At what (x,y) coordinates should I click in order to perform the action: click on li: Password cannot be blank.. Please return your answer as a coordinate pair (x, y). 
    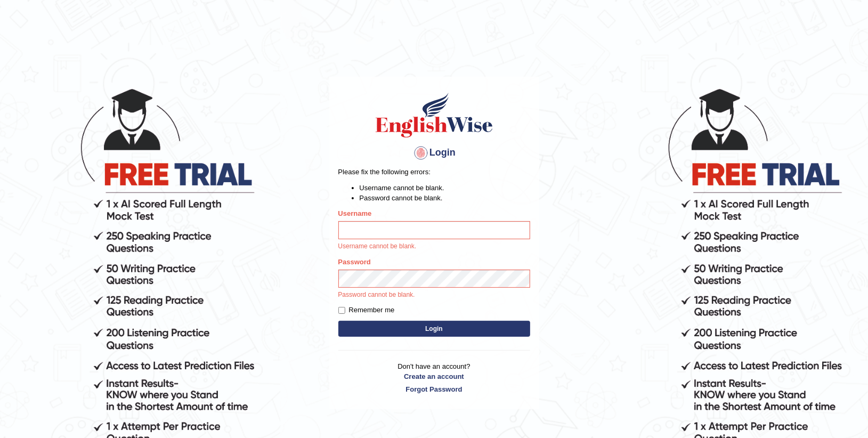
    Looking at the image, I should click on (445, 198).